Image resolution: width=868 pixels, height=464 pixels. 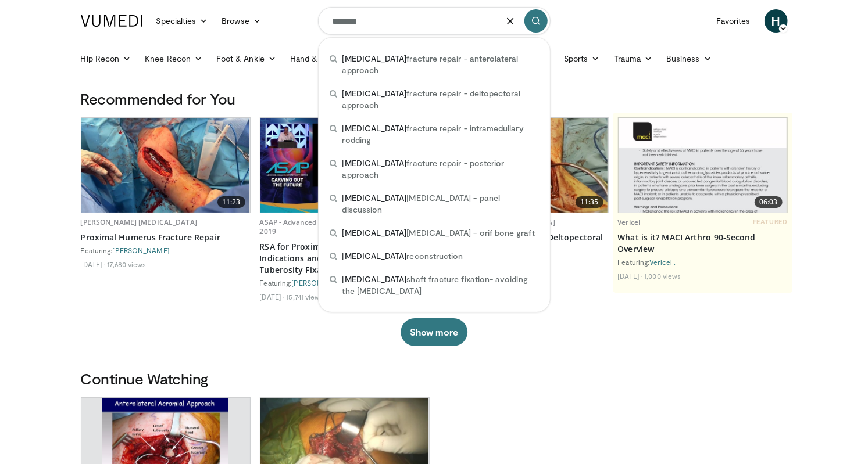 What do you see at coordinates (434, 379) in the screenshot?
I see `h3: Continue Watching` at bounding box center [434, 379].